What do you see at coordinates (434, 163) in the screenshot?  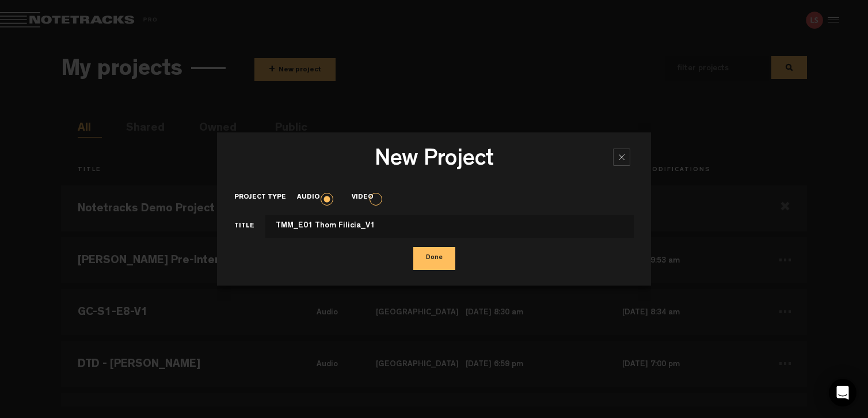 I see `h3: New Project` at bounding box center [434, 163].